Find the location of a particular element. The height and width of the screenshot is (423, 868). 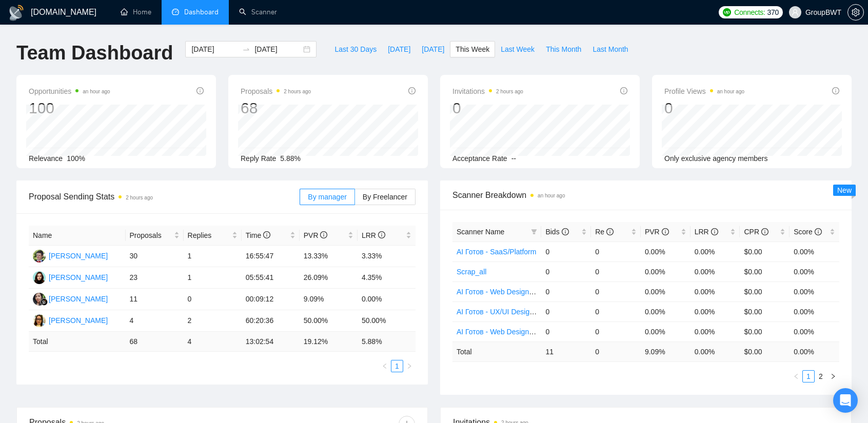

span: 370 is located at coordinates (774, 13).